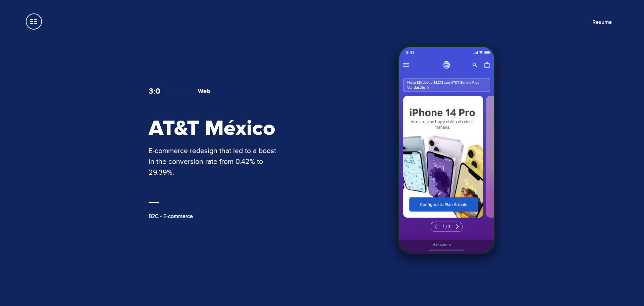 Image resolution: width=644 pixels, height=306 pixels. I want to click on p: E-commerce redesign that led to a boost in the conversion rate from 0.42% to 29.39%., so click(216, 161).